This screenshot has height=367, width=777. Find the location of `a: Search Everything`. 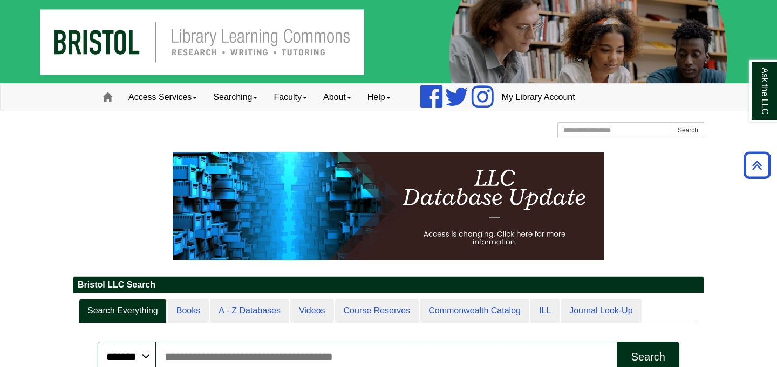

a: Search Everything is located at coordinates (123, 310).